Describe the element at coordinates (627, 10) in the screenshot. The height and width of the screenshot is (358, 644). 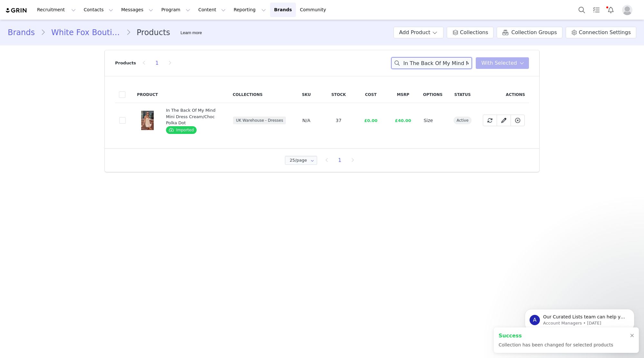
I see `img: placeholder-profile.jpg` at that location.